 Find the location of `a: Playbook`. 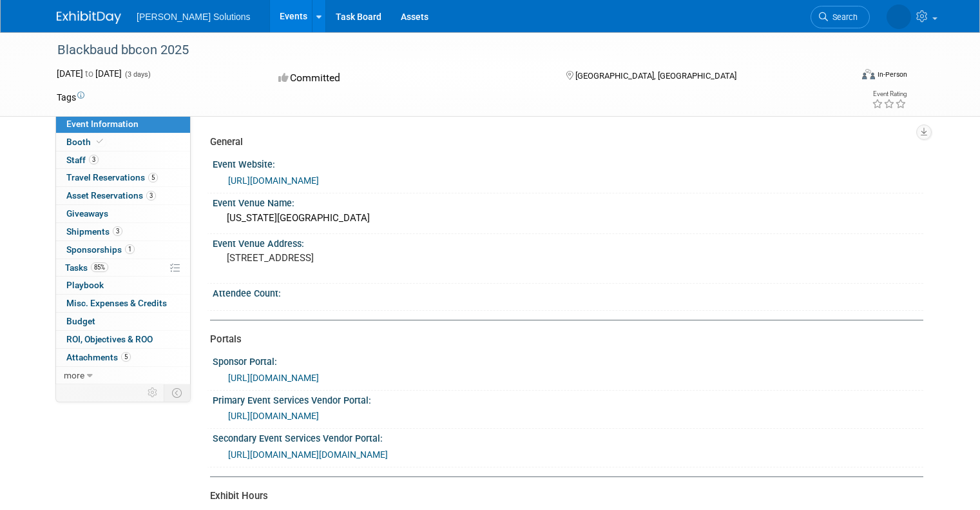

a: Playbook is located at coordinates (123, 285).